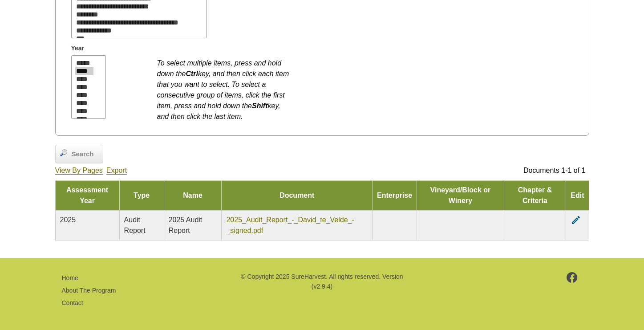  What do you see at coordinates (135, 225) in the screenshot?
I see `span: Audit Report` at bounding box center [135, 225].